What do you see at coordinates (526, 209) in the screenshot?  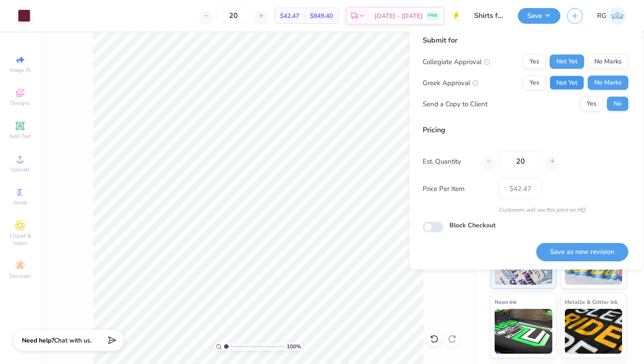 I see `div: Customers will see this price on HQ.` at bounding box center [526, 209].